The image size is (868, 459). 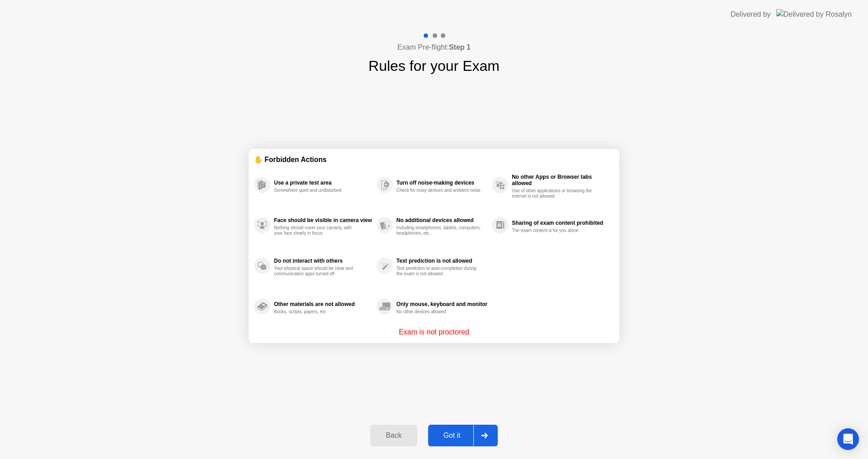 I want to click on div: Text prediction or auto-completion during the exam is not allowed, so click(x=439, y=271).